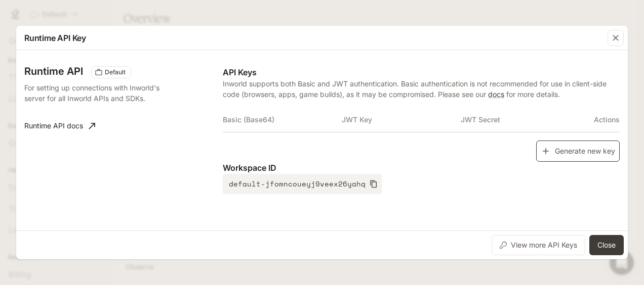 The width and height of the screenshot is (644, 285). Describe the element at coordinates (422, 89) in the screenshot. I see `p: Inworld supports both Basic and JWT authentication. Basic authentication is not recommended for u...` at that location.